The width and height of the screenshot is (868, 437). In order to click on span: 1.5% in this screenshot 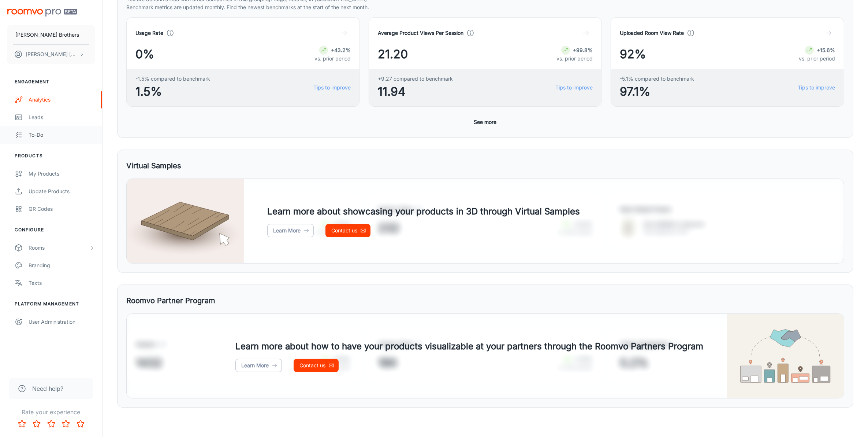, I will do `click(173, 92)`.